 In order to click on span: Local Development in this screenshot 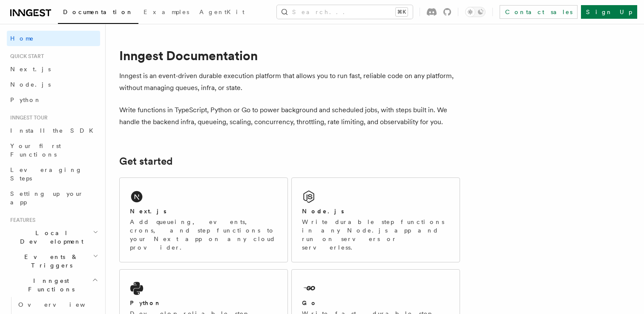, I will do `click(50, 237)`.